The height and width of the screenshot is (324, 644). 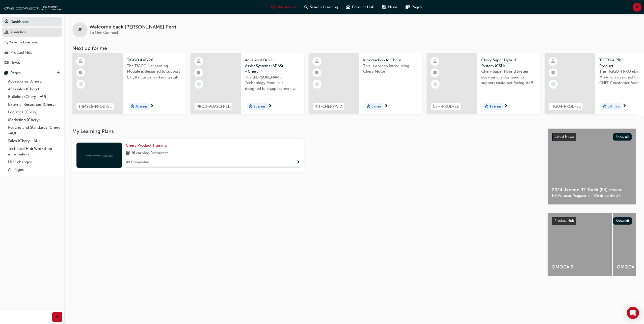 I want to click on a: Aftersales (Chery), so click(x=34, y=89).